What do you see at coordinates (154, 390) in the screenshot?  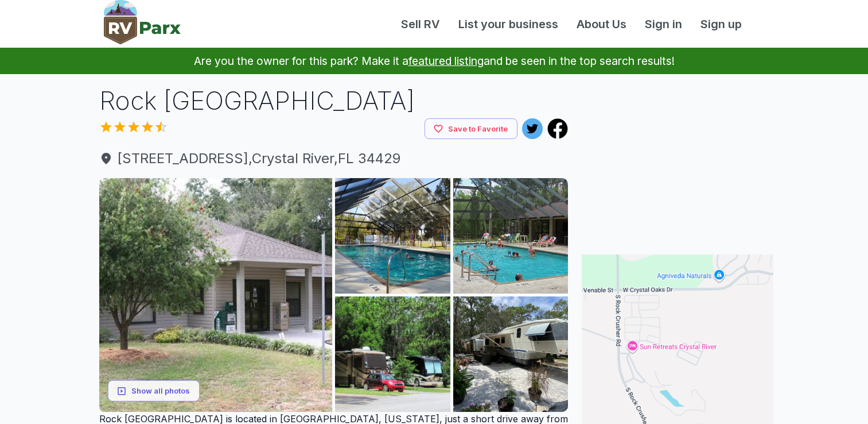 I see `button: Show all photos` at bounding box center [154, 390].